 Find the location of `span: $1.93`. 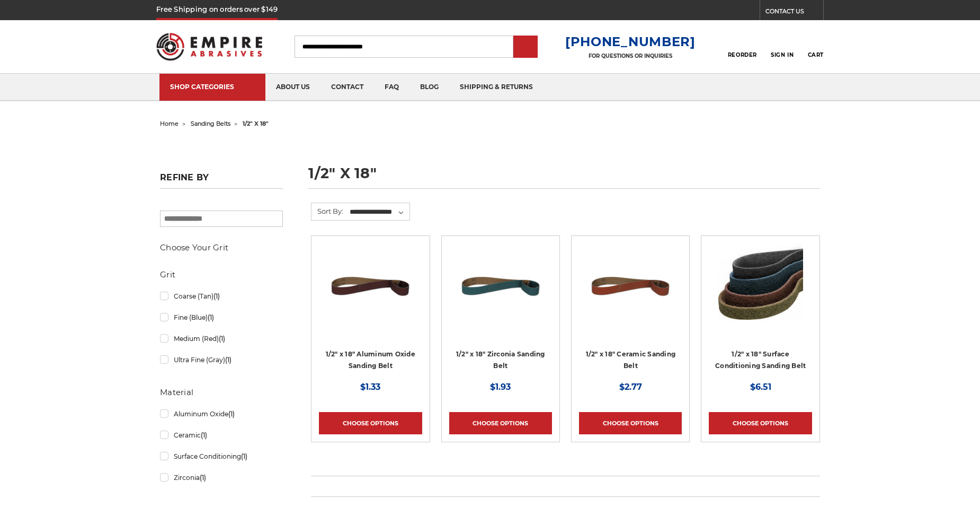

span: $1.93 is located at coordinates (500, 387).